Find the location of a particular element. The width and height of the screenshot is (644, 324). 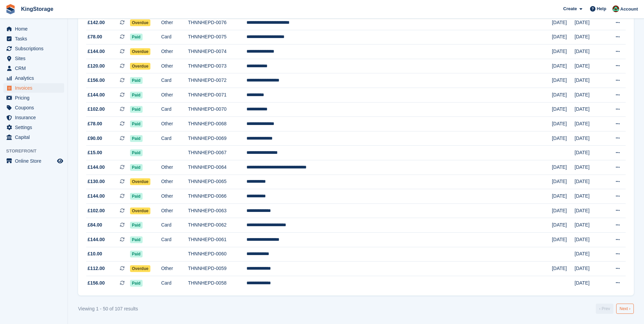

a: KingStorage is located at coordinates (37, 9).